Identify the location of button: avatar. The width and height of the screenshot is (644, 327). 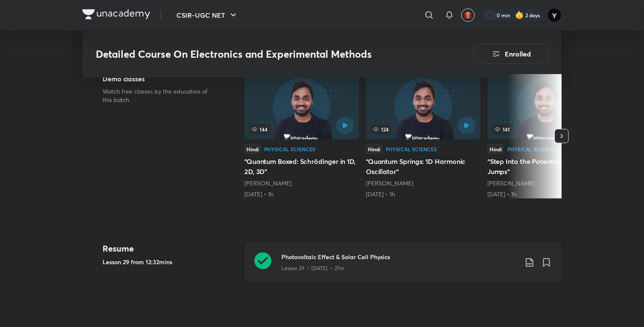
(468, 15).